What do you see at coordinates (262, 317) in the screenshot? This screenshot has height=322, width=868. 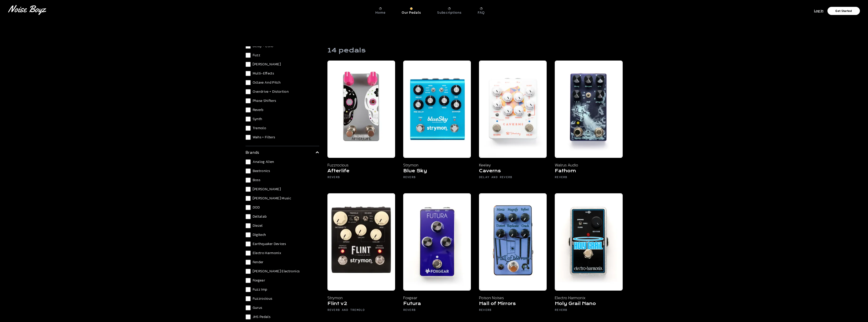 I see `span: JHS Pedals` at bounding box center [262, 317].